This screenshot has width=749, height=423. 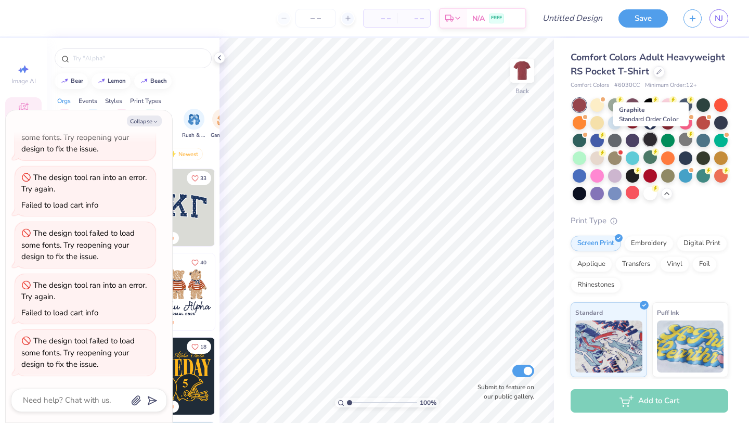 What do you see at coordinates (609, 346) in the screenshot?
I see `img: Standard` at bounding box center [609, 346].